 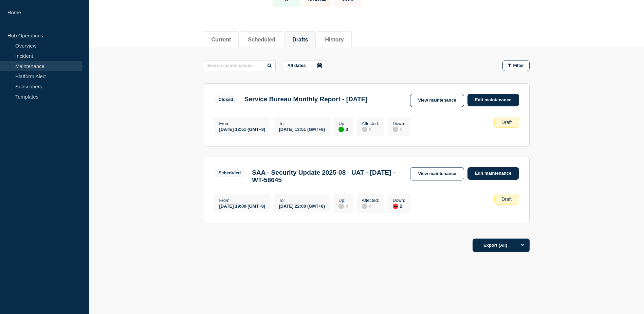 I want to click on button: Filter, so click(x=516, y=65).